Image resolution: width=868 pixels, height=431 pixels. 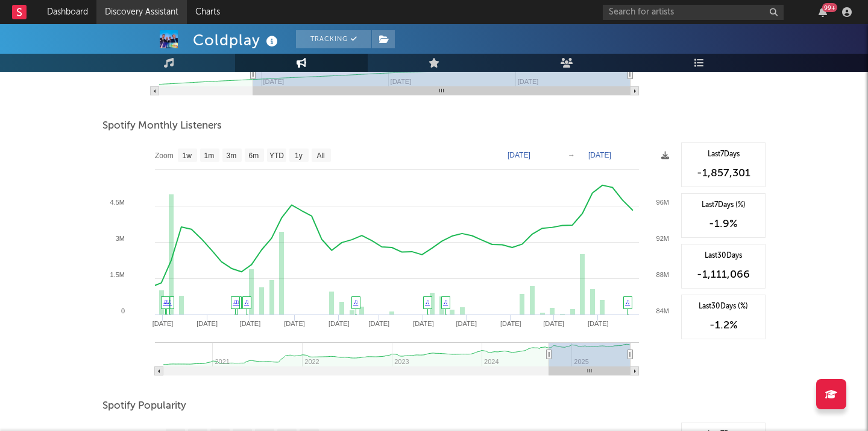 What do you see at coordinates (254, 156) in the screenshot?
I see `text: 6m` at bounding box center [254, 156].